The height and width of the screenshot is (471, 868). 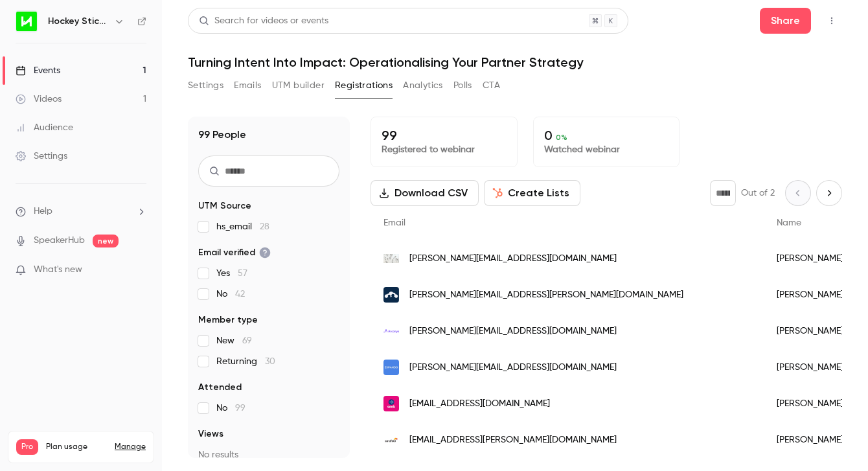 I want to click on span: 57, so click(x=242, y=274).